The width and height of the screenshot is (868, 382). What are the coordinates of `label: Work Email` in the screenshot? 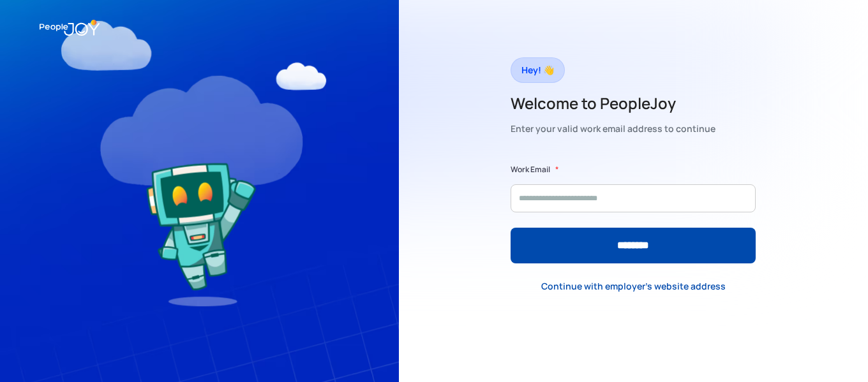 It's located at (530, 169).